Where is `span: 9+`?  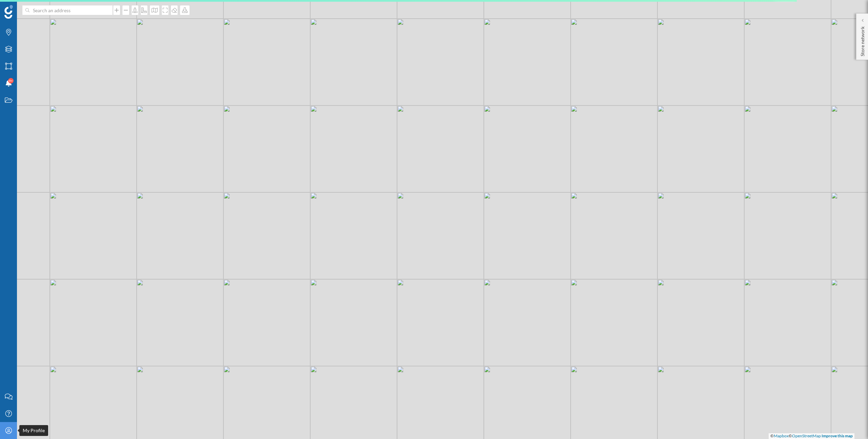 span: 9+ is located at coordinates (10, 81).